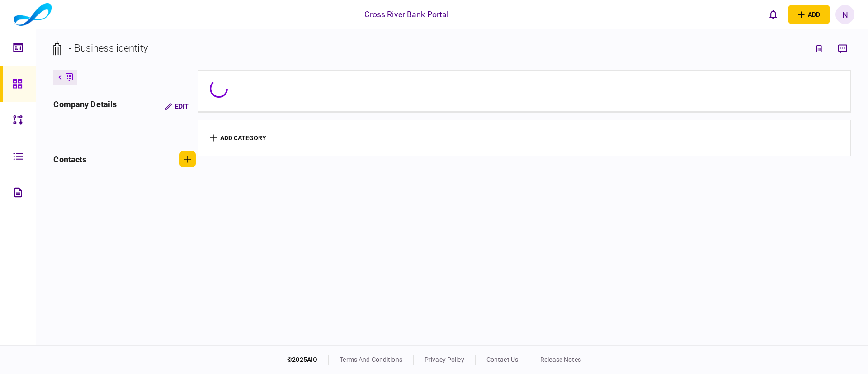 This screenshot has height=374, width=868. Describe the element at coordinates (809, 14) in the screenshot. I see `button: open adding identity options` at that location.